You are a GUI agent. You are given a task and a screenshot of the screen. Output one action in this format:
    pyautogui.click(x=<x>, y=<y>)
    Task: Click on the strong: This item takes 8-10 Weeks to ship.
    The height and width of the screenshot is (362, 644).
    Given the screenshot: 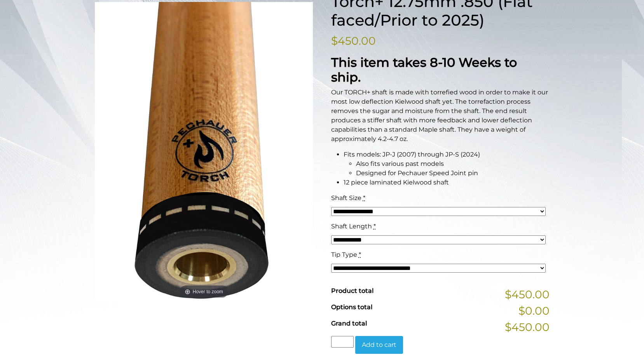 What is the action you would take?
    pyautogui.click(x=424, y=70)
    